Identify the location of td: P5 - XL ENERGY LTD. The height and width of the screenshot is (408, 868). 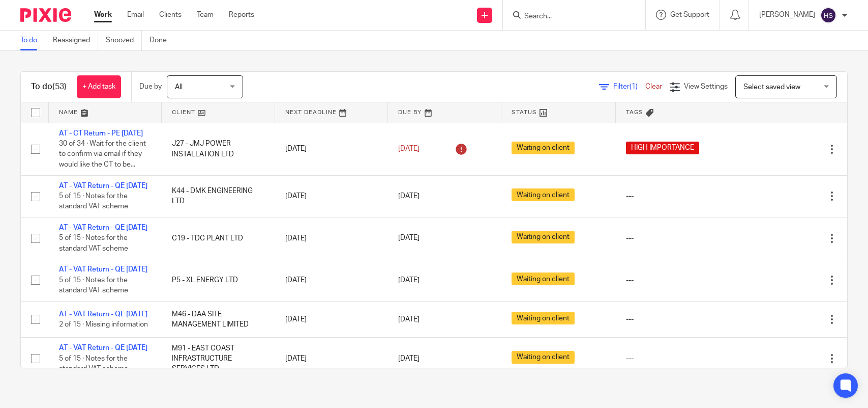
(218, 280).